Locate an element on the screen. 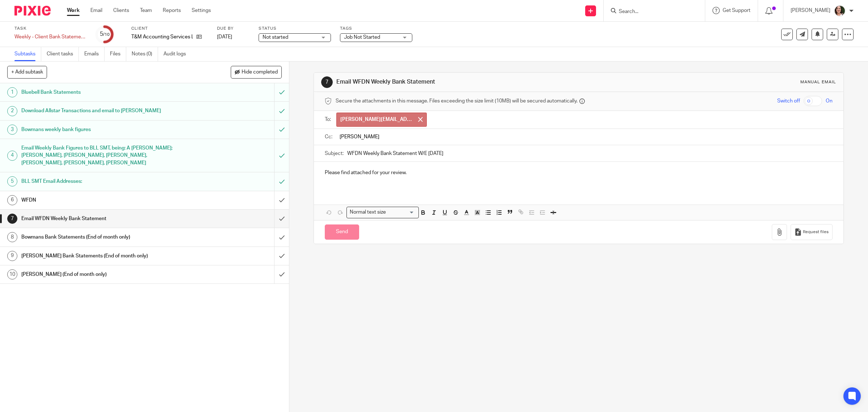  label: Task is located at coordinates (51, 29).